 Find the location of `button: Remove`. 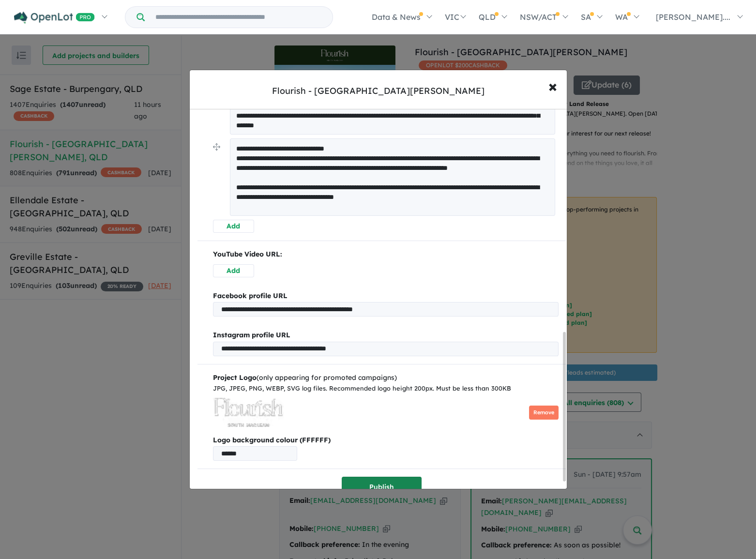

button: Remove is located at coordinates (544, 412).